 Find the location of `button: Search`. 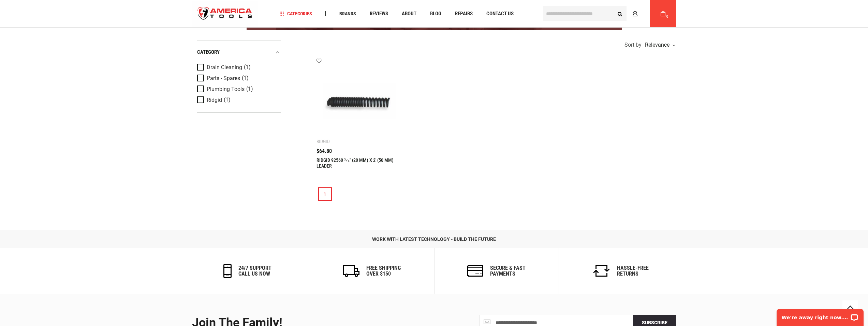

button: Search is located at coordinates (620, 14).